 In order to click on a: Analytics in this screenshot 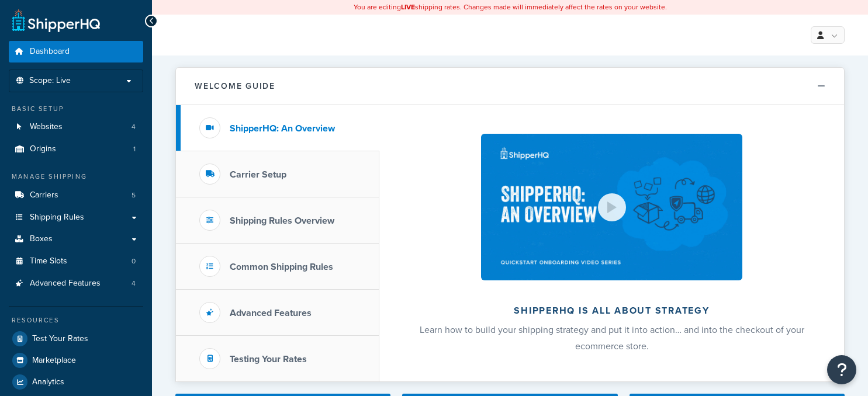, I will do `click(76, 382)`.